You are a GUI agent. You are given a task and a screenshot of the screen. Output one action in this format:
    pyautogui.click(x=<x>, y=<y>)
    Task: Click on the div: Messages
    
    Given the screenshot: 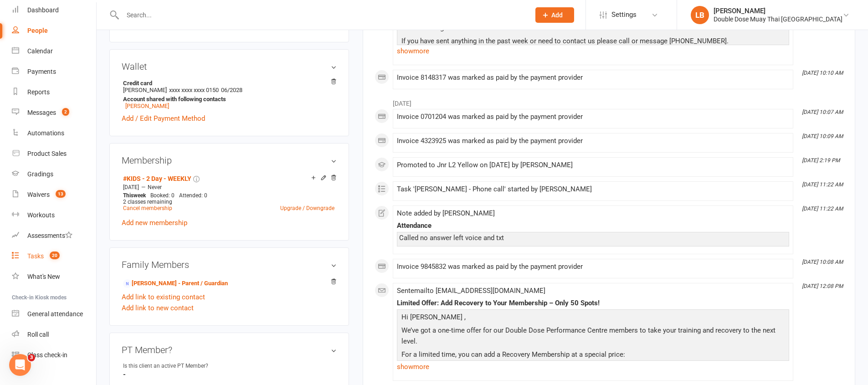 What is the action you would take?
    pyautogui.click(x=42, y=112)
    